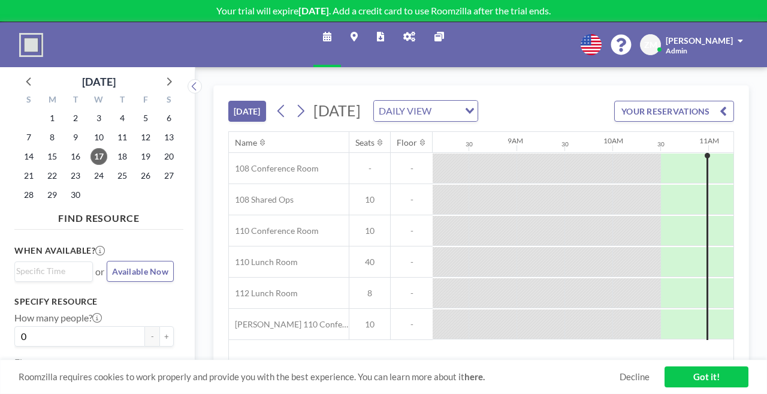  I want to click on div: Name, so click(246, 143).